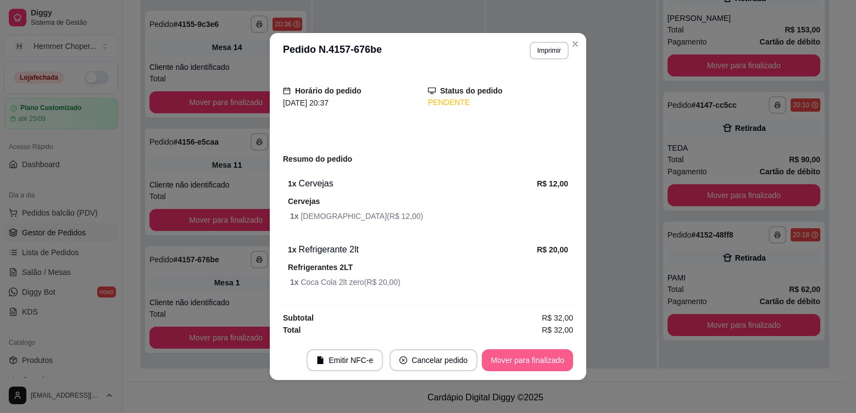 Image resolution: width=856 pixels, height=413 pixels. Describe the element at coordinates (552, 184) in the screenshot. I see `strong: R$ 12,00` at that location.